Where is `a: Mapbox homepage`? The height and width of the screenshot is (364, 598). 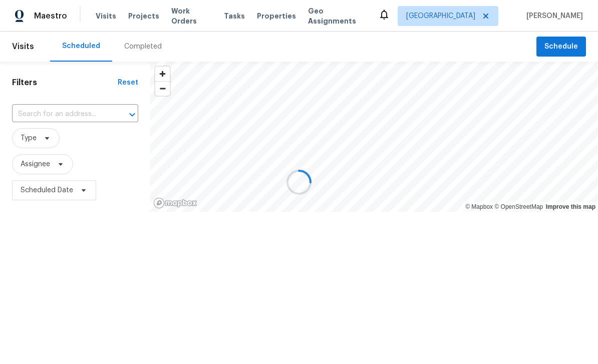 a: Mapbox homepage is located at coordinates (175, 203).